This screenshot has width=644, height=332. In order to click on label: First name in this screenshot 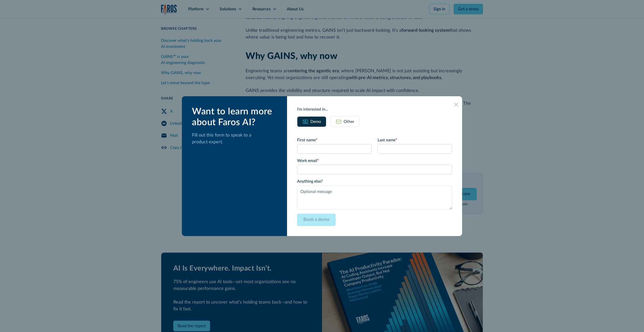, I will do `click(335, 140)`.